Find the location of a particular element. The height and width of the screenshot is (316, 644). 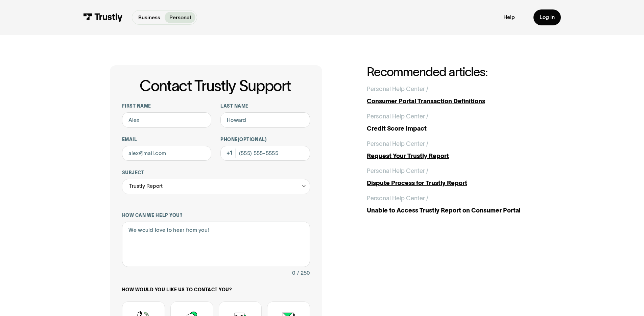

label: How would you like us to contact you? is located at coordinates (216, 290).